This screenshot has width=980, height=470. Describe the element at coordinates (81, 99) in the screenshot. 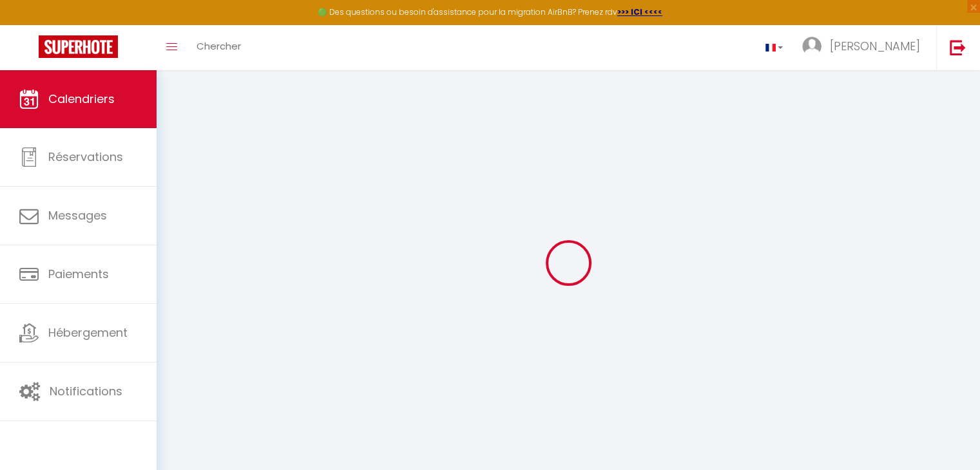

I see `span: Calendriers` at that location.